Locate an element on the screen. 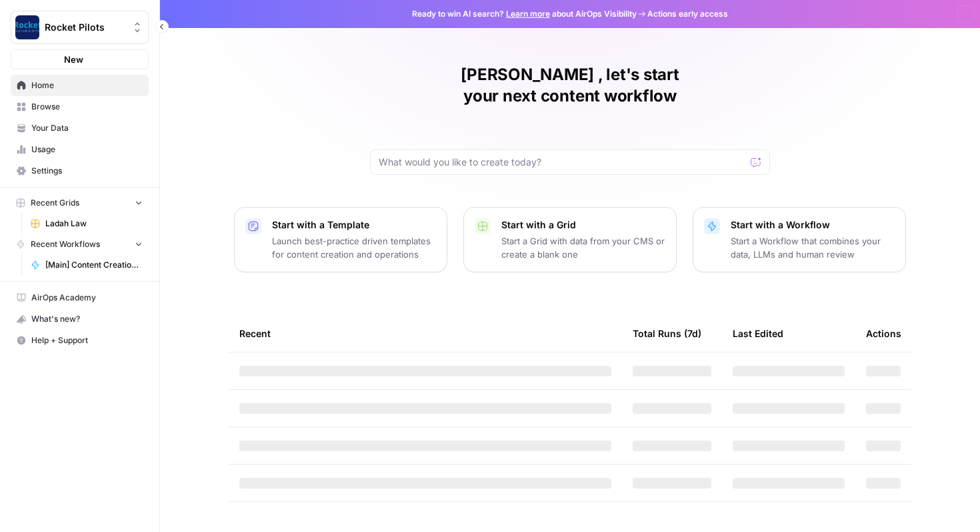 The image size is (980, 532). button: What's new? is located at coordinates (80, 319).